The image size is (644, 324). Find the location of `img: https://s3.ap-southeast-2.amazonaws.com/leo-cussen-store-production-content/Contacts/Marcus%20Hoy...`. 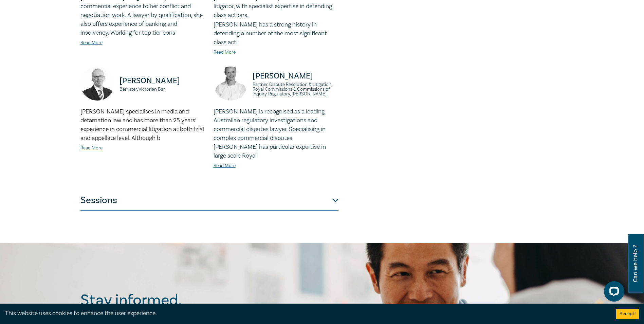

img: https://s3.ap-southeast-2.amazonaws.com/leo-cussen-store-production-content/Contacts/Marcus%20Hoy... is located at coordinates (98, 84).